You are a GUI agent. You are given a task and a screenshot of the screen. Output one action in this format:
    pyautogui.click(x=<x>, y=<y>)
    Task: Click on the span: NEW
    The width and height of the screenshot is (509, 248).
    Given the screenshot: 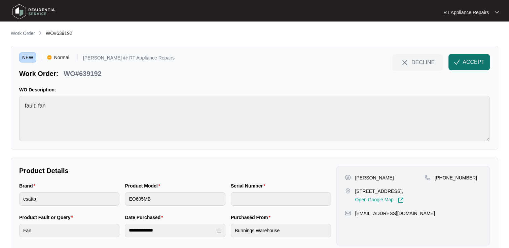 What is the action you would take?
    pyautogui.click(x=28, y=58)
    